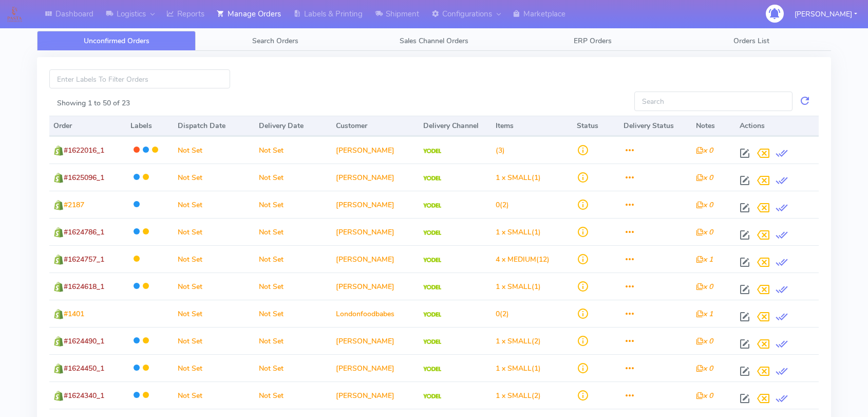 Image resolution: width=868 pixels, height=417 pixels. Describe the element at coordinates (293, 126) in the screenshot. I see `th: Delivery Date` at that location.